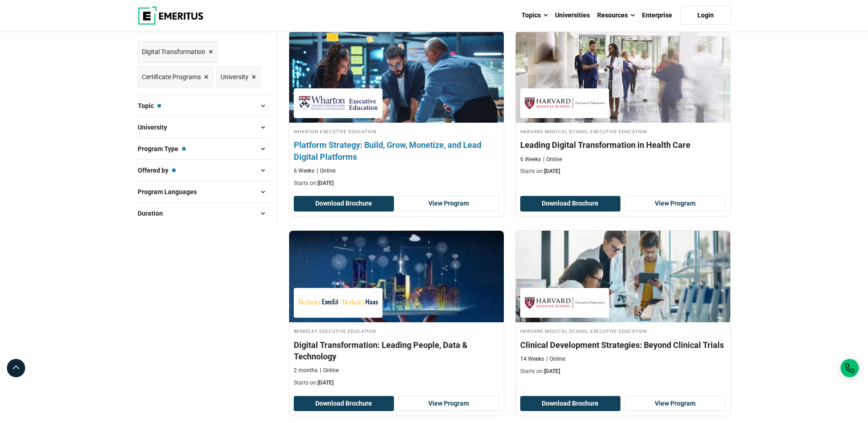 This screenshot has width=868, height=423. What do you see at coordinates (338, 103) in the screenshot?
I see `img: Wharton Executive Education` at bounding box center [338, 103].